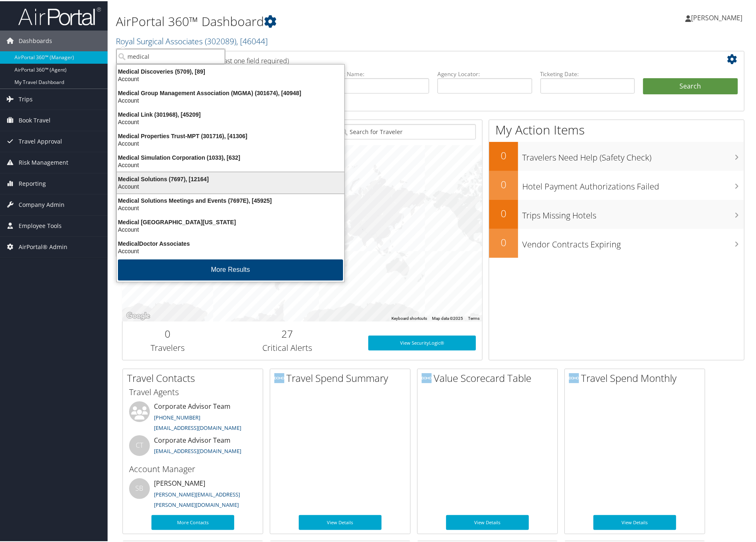 Image resolution: width=756 pixels, height=542 pixels. Describe the element at coordinates (409, 317) in the screenshot. I see `button: Keyboard shortcuts` at that location.